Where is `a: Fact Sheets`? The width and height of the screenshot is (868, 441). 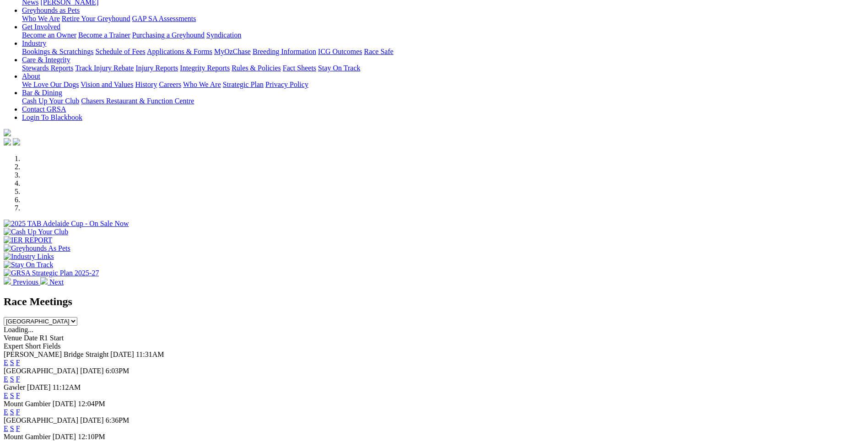
a: Fact Sheets is located at coordinates (299, 68).